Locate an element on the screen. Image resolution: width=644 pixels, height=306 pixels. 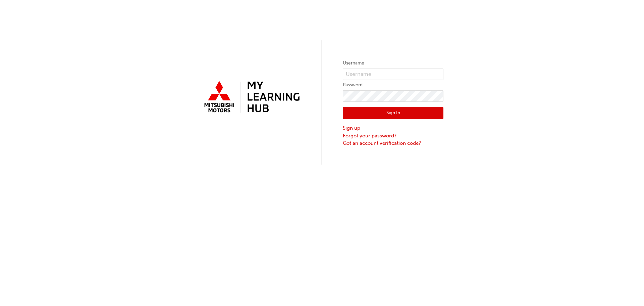
button: Sign In is located at coordinates (393, 113).